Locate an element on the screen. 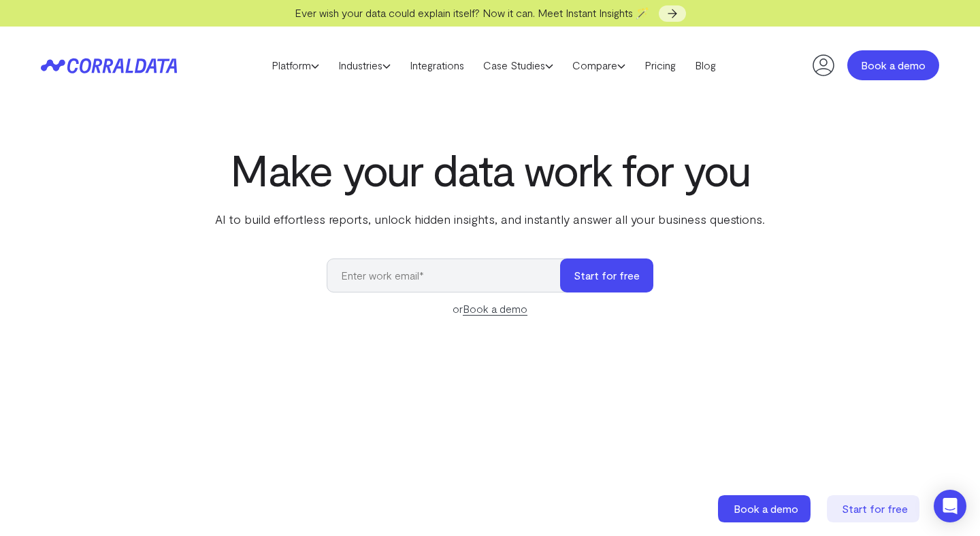 The image size is (980, 536). span: Book a demo is located at coordinates (766, 508).